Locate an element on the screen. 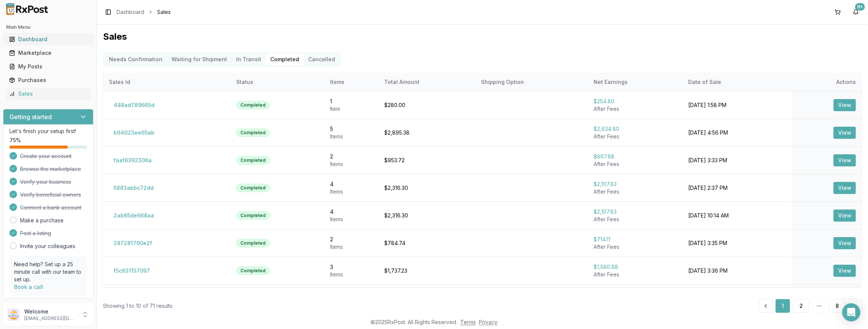  div: $1,737.23 is located at coordinates (426, 271).